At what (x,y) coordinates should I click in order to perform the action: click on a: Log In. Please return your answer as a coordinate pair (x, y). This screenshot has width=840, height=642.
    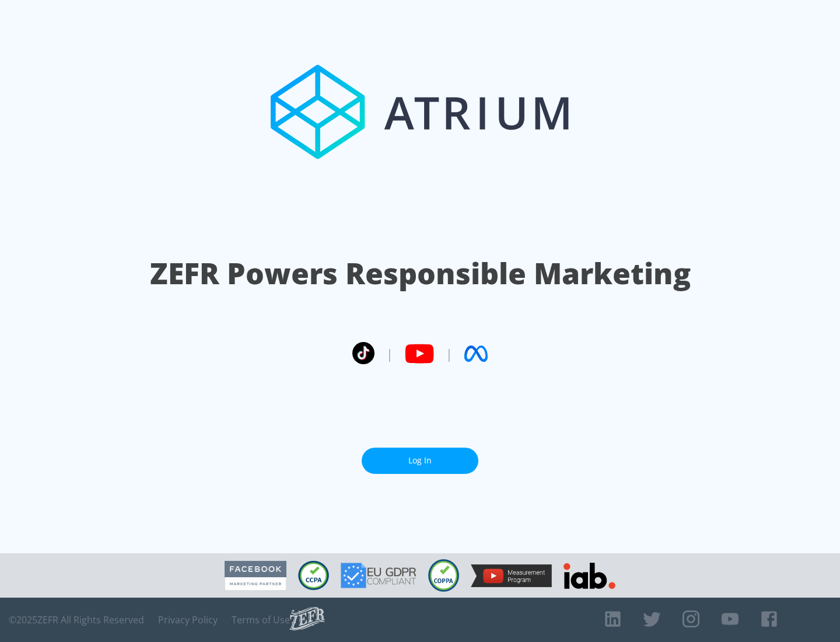
    Looking at the image, I should click on (420, 460).